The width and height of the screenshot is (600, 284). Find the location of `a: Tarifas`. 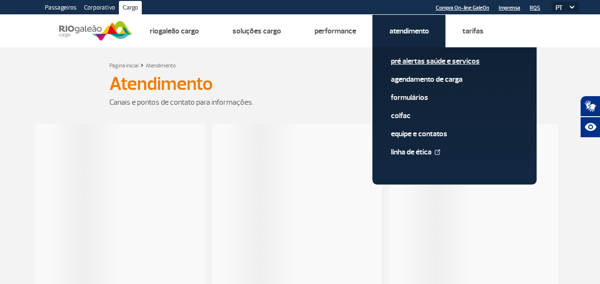

a: Tarifas is located at coordinates (473, 31).